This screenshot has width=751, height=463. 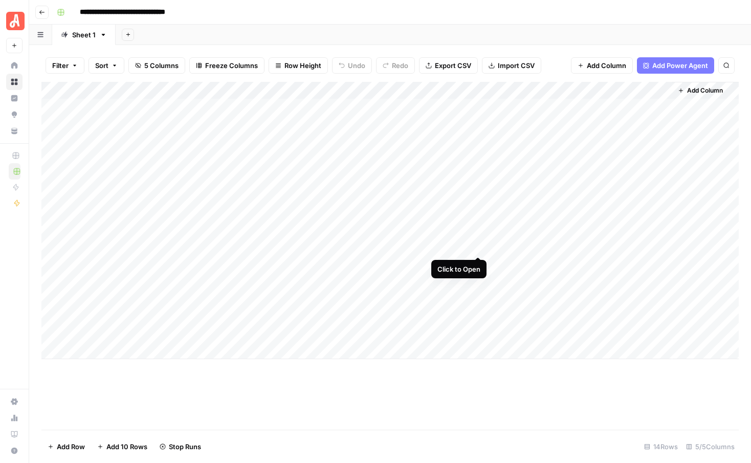 I want to click on button: Export CSV, so click(x=448, y=66).